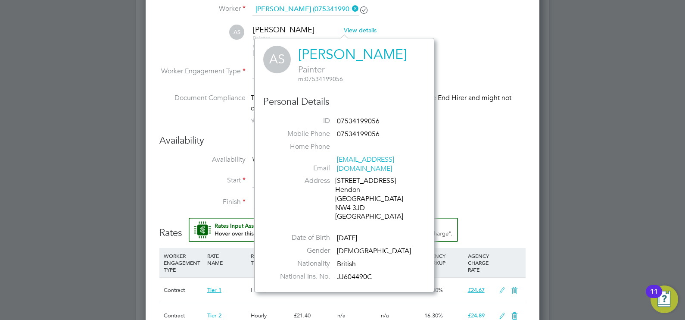 This screenshot has height=320, width=685. Describe the element at coordinates (300, 134) in the screenshot. I see `label: Mobile Phone` at that location.